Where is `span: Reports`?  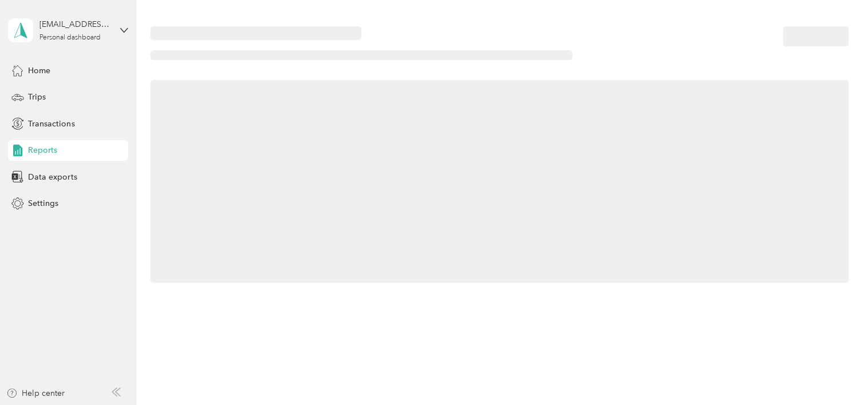
span: Reports is located at coordinates (42, 150).